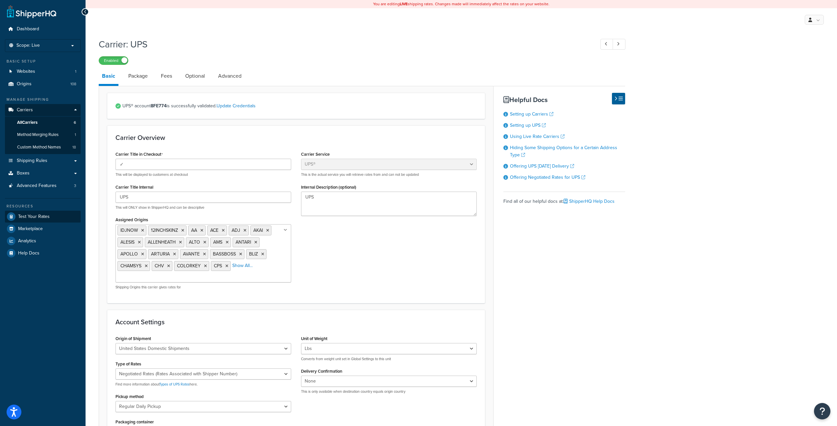  What do you see at coordinates (38, 135) in the screenshot?
I see `span: Method Merging Rules` at bounding box center [38, 135].